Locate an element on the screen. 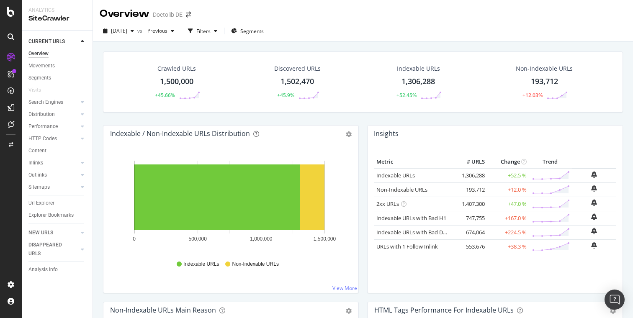  div: arrow-right-arrow-left is located at coordinates (188, 15).